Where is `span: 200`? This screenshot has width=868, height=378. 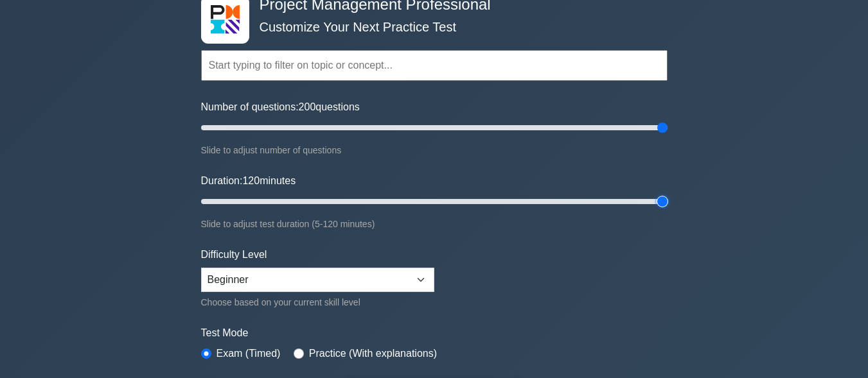
span: 200 is located at coordinates (307, 106).